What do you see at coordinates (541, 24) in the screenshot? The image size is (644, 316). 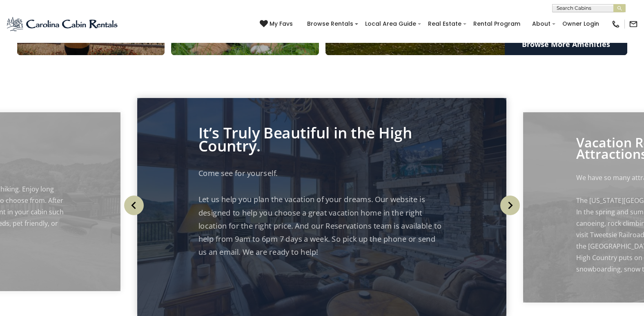 I see `a: About` at bounding box center [541, 24].